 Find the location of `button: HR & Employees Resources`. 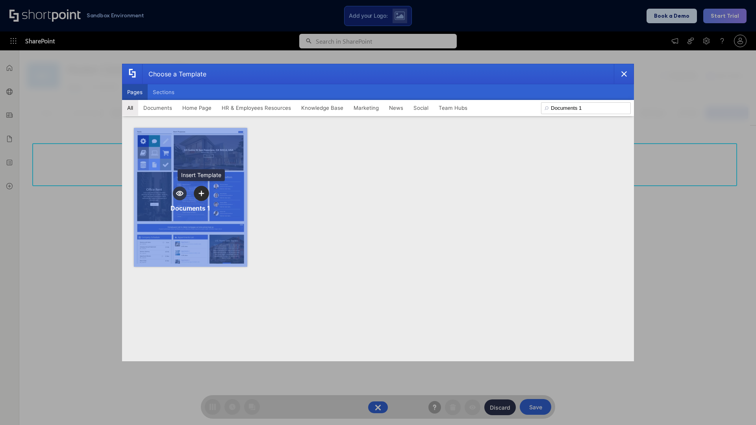

button: HR & Employees Resources is located at coordinates (256, 108).